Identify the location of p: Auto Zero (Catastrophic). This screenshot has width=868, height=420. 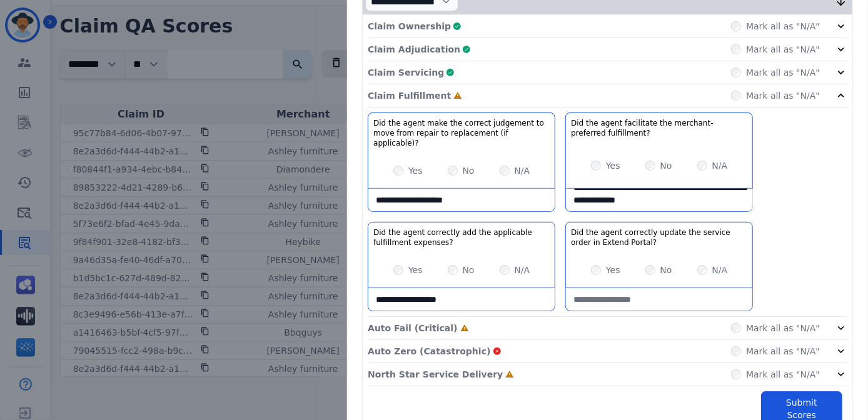
(429, 352).